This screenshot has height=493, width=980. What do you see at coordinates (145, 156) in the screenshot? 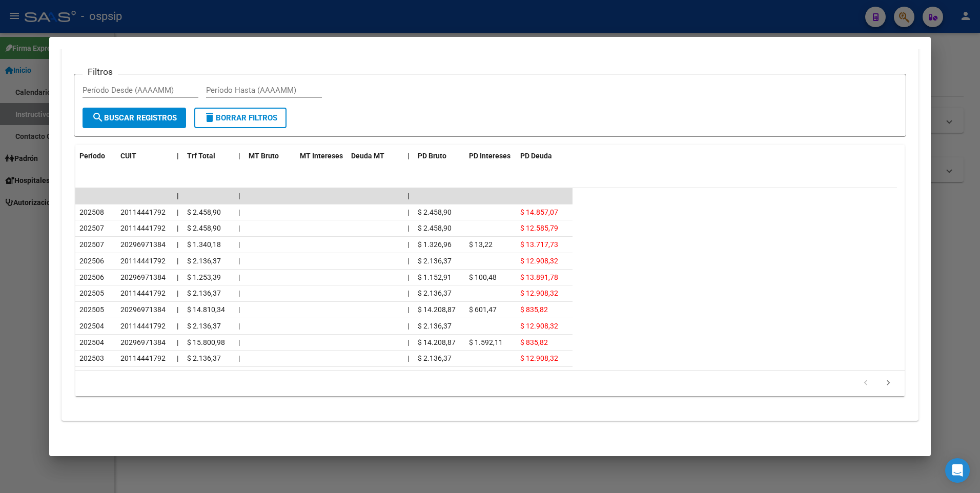
I see `datatable-header-cell: CUIT` at bounding box center [145, 156].